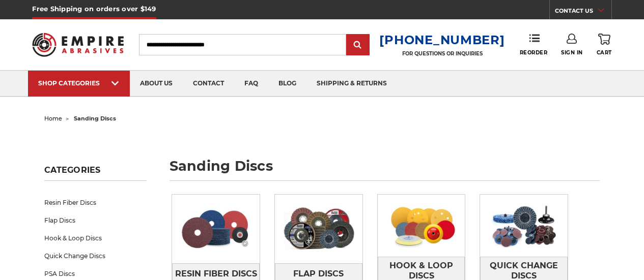 The height and width of the screenshot is (280, 644). I want to click on span: Sign In, so click(572, 52).